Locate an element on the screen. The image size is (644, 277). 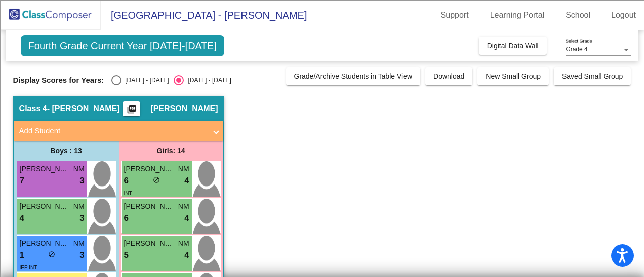
div: DELETE is located at coordinates (322, 236).